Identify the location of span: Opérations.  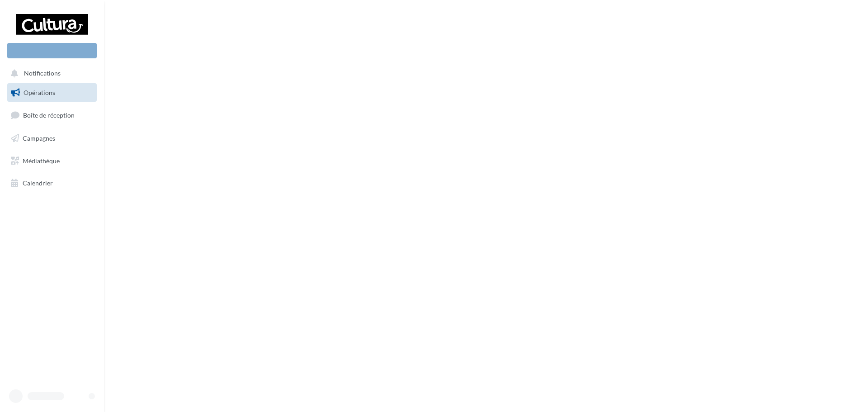
(39, 92).